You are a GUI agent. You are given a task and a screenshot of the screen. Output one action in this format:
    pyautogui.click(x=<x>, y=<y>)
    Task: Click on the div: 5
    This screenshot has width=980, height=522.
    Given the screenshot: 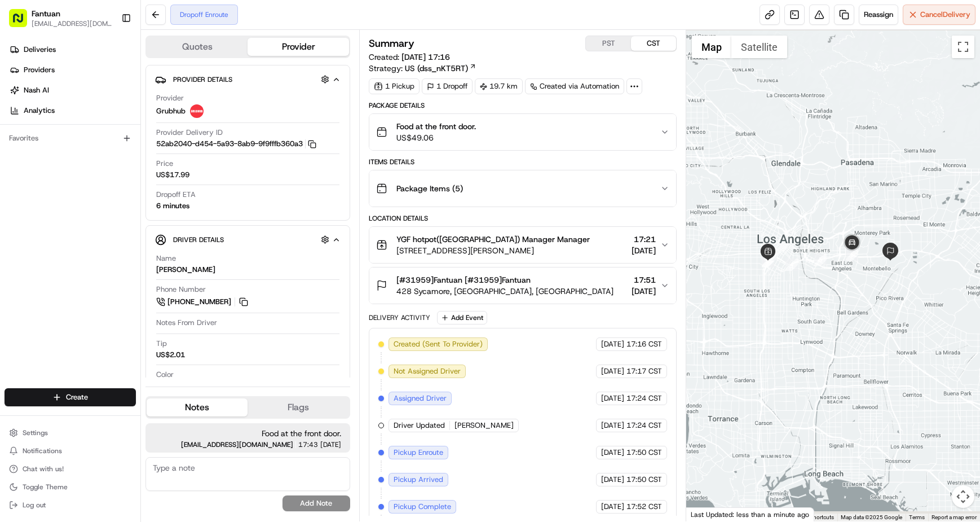 What is the action you would take?
    pyautogui.click(x=820, y=260)
    